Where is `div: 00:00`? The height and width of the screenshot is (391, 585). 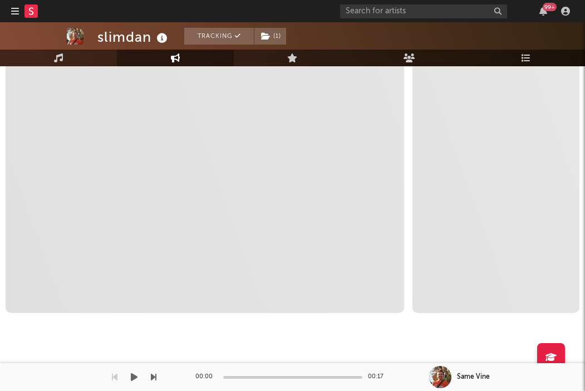
div: 00:00 is located at coordinates (207, 377).